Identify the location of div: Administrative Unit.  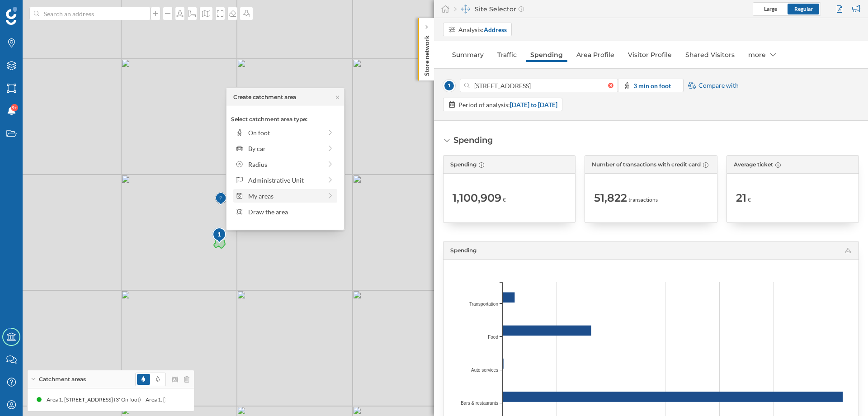
(285, 180).